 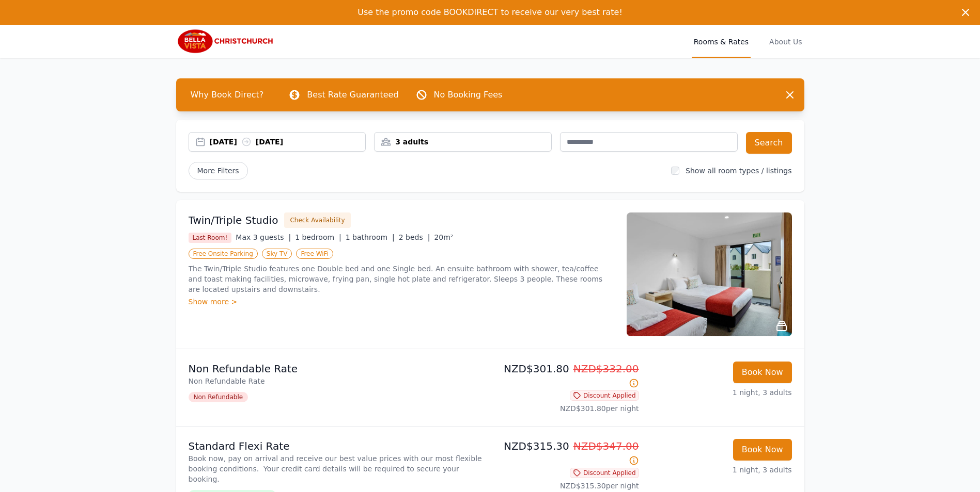 I want to click on p: No Booking Fees, so click(x=468, y=95).